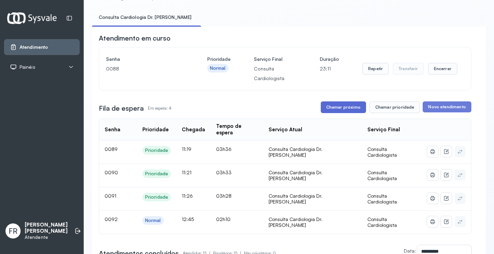 This screenshot has width=494, height=254. Describe the element at coordinates (275, 73) in the screenshot. I see `p: Consulta Cardiologista` at that location.